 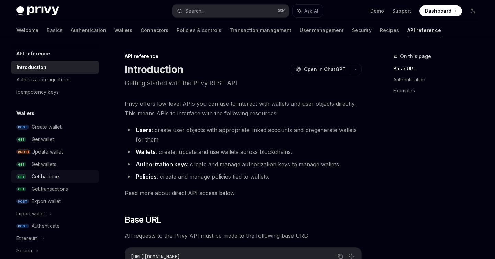 What do you see at coordinates (43, 140) in the screenshot?
I see `div: Get wallet` at bounding box center [43, 140].